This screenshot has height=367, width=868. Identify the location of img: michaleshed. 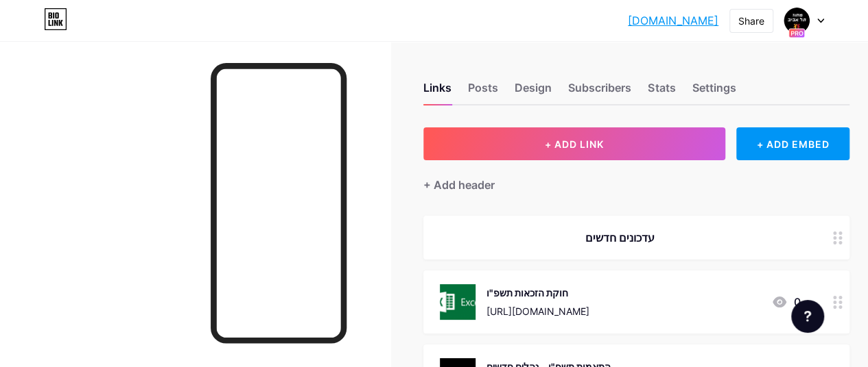
(796, 21).